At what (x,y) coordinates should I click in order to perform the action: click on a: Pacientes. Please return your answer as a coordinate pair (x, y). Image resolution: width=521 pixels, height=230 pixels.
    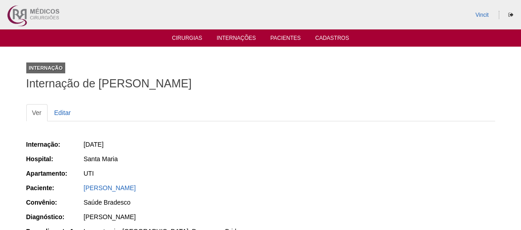
    Looking at the image, I should click on (285, 39).